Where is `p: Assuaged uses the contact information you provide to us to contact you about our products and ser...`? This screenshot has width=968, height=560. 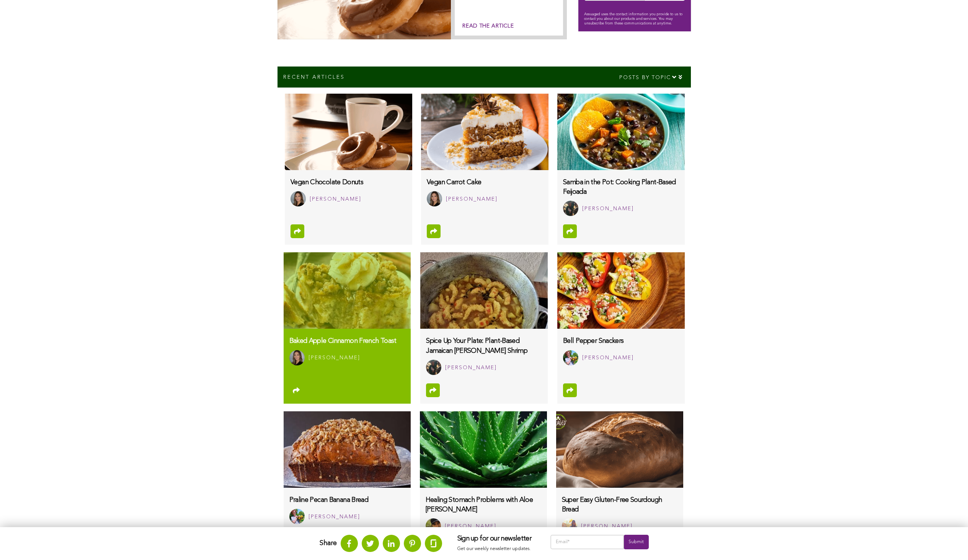
p: Assuaged uses the contact information you provide to us to contact you about our products and ser... is located at coordinates (634, 19).